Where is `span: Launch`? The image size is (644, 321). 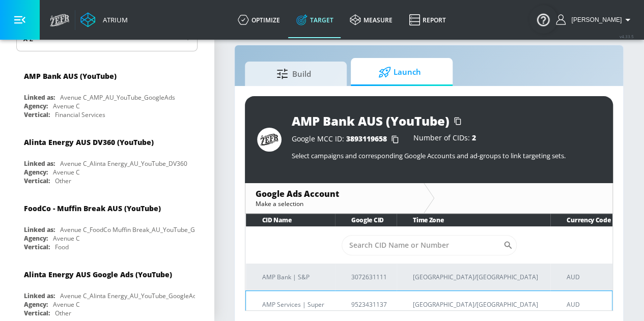 span: Launch is located at coordinates (400, 73).